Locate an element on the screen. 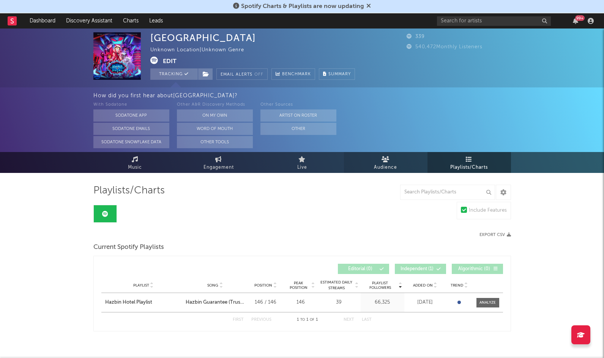  div: 39 is located at coordinates (339, 302).